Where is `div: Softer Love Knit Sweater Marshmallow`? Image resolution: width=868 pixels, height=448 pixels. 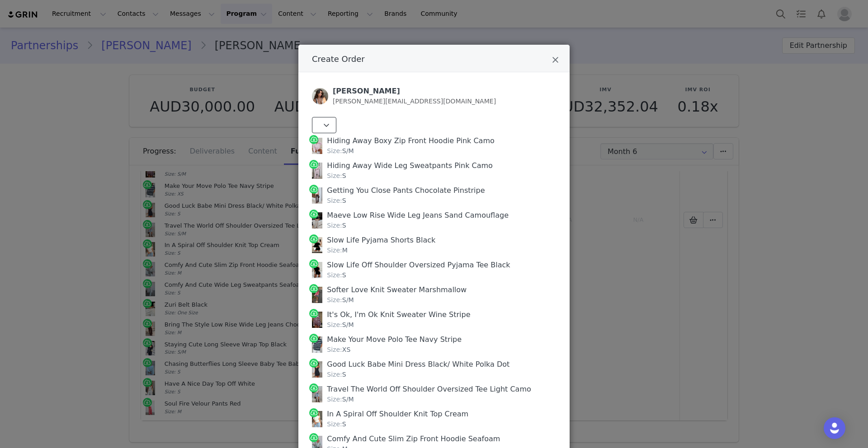 div: Softer Love Knit Sweater Marshmallow is located at coordinates (397, 290).